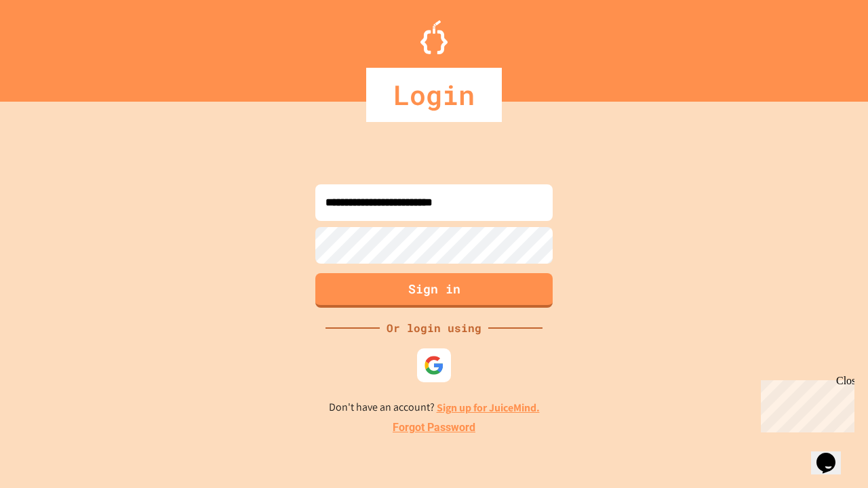 The height and width of the screenshot is (488, 868). What do you see at coordinates (488, 407) in the screenshot?
I see `a: Sign up for JuiceMind.` at bounding box center [488, 407].